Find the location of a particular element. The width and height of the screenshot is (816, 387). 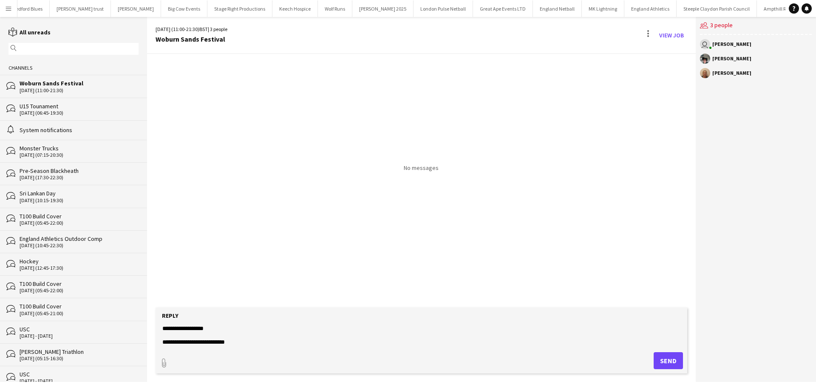

button: Bedford Blues is located at coordinates (28, 9).